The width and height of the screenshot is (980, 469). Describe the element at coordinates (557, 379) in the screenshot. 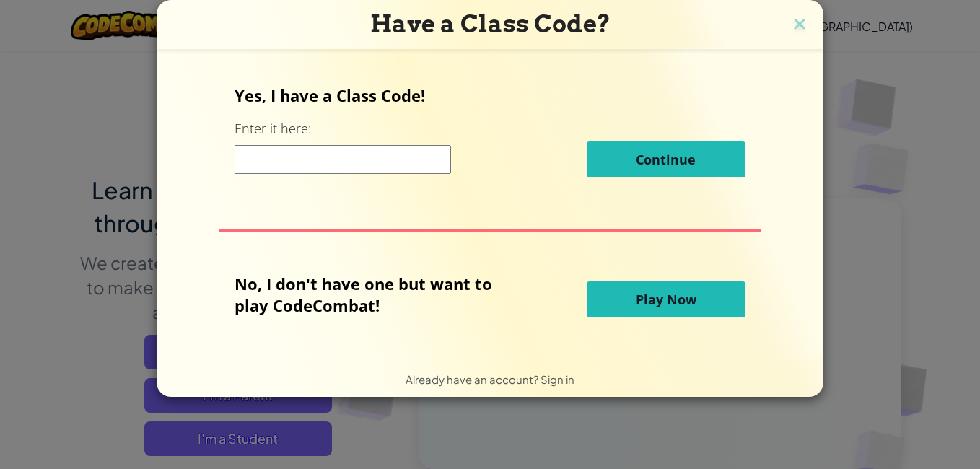

I see `a: Sign in` at that location.